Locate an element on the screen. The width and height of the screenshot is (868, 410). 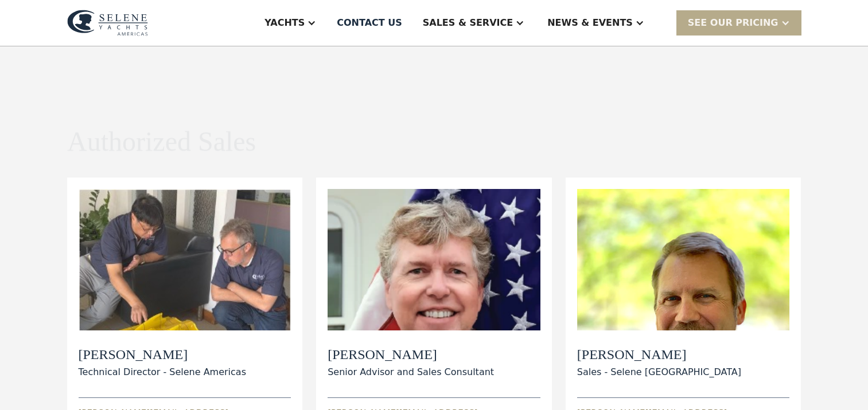
div: Yachts is located at coordinates (284, 23).